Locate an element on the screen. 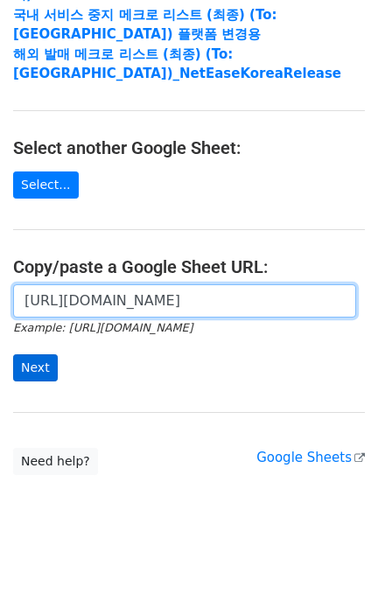 This screenshot has height=594, width=378. div: Chat Widget is located at coordinates (334, 552).